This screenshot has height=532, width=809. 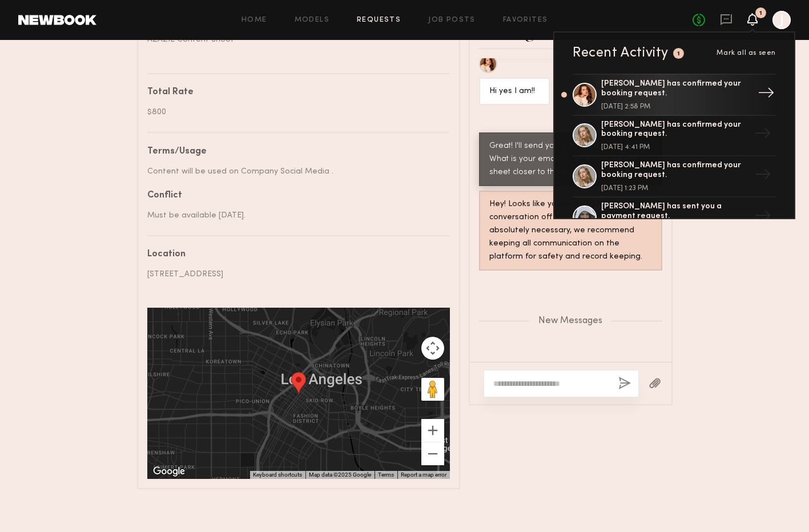 What do you see at coordinates (294, 196) in the screenshot?
I see `div: Conflict` at bounding box center [294, 196].